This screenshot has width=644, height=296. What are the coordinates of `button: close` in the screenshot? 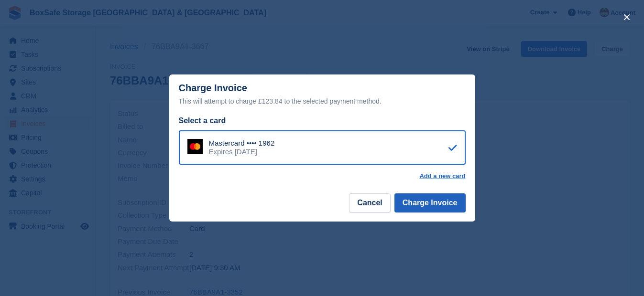 It's located at (627, 17).